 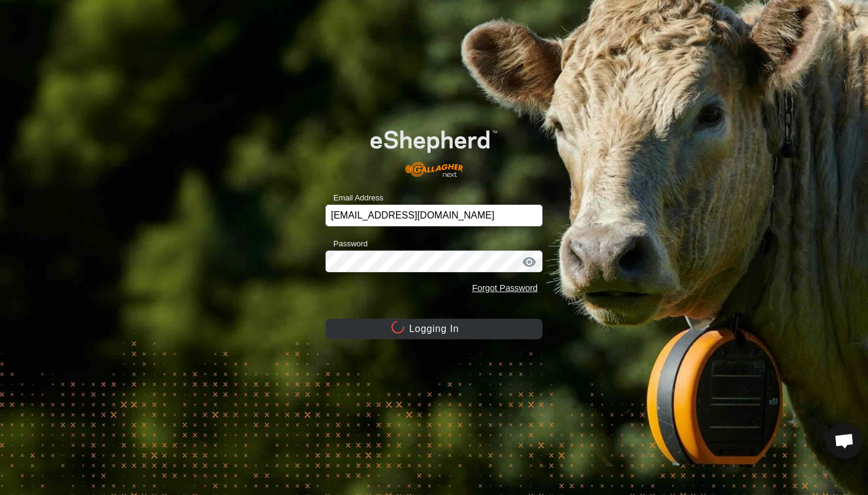 What do you see at coordinates (434, 329) in the screenshot?
I see `button: Logging In` at bounding box center [434, 329].